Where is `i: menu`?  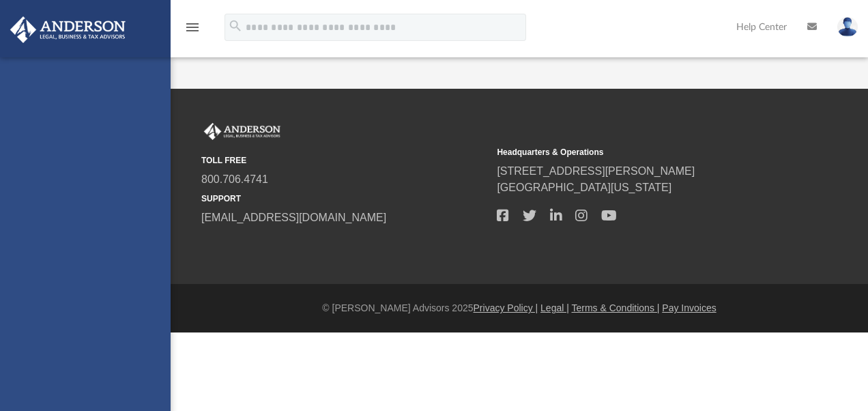
i: menu is located at coordinates (193, 28).